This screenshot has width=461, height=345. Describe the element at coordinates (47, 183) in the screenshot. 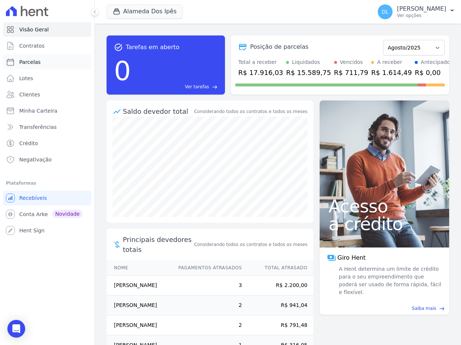

I see `div: Plataformas` at that location.